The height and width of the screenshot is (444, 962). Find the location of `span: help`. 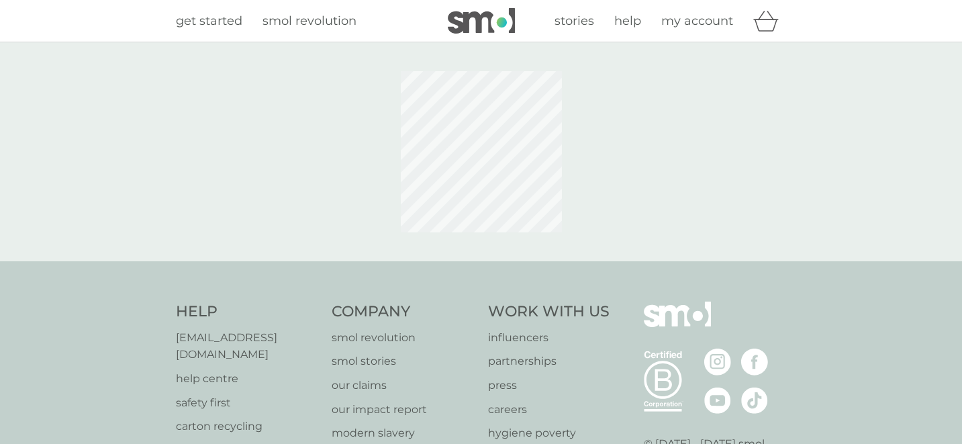

span: help is located at coordinates (628, 21).